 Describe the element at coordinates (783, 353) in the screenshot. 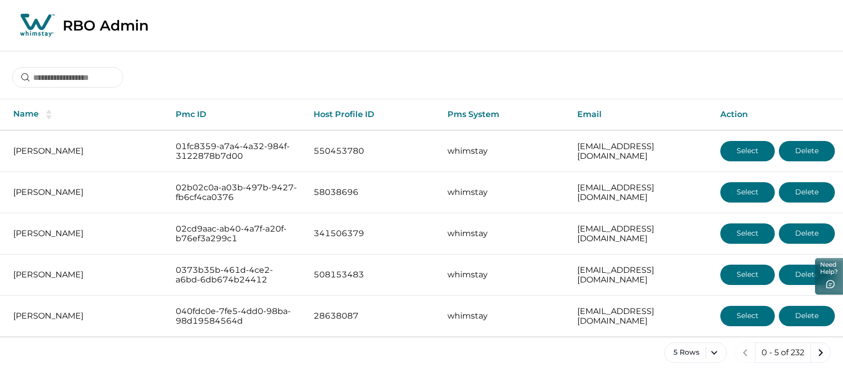

I see `p: 0 - 5 of 232` at that location.